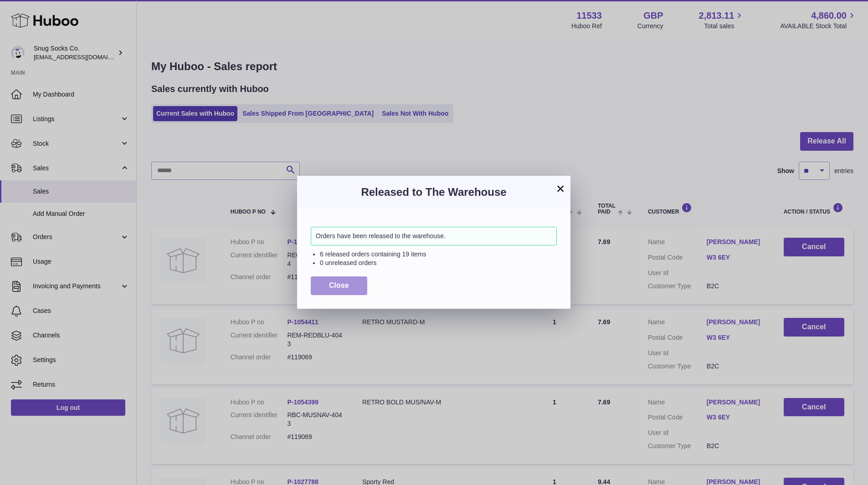 This screenshot has width=868, height=485. Describe the element at coordinates (339, 286) in the screenshot. I see `button: Close` at that location.